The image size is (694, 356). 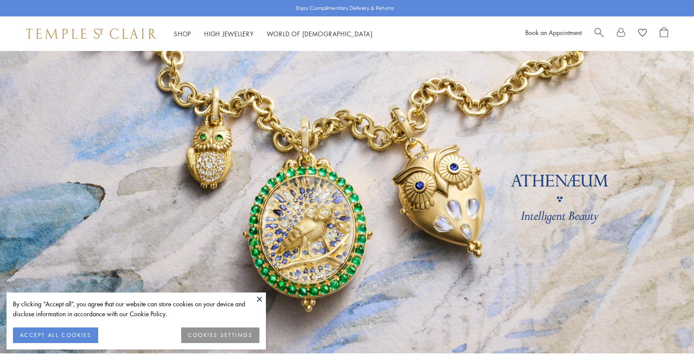 What do you see at coordinates (183, 34) in the screenshot?
I see `a: ShopShop` at bounding box center [183, 34].